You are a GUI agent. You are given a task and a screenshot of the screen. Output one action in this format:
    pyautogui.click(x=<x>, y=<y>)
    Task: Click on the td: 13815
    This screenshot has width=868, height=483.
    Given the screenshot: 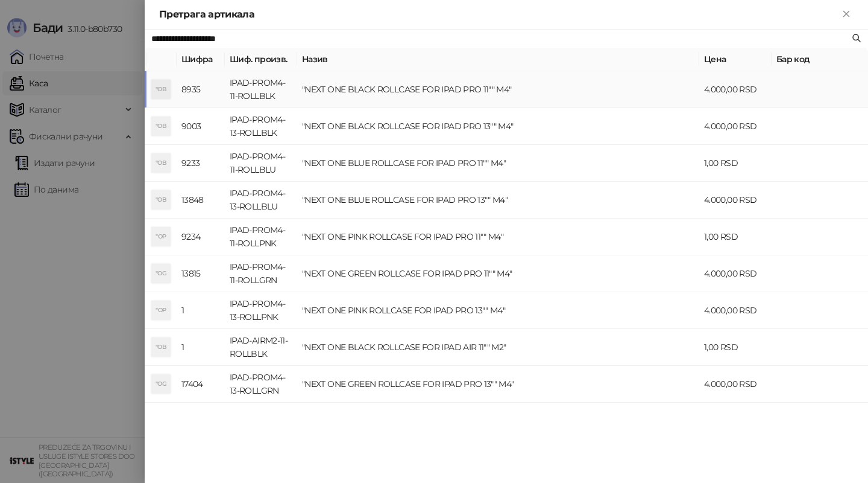 What is the action you would take?
    pyautogui.click(x=200, y=273)
    